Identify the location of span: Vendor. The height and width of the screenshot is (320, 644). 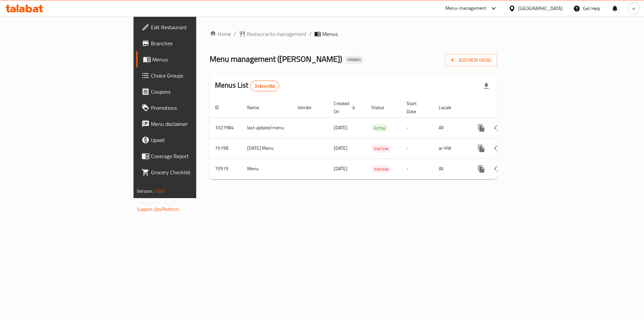
(309, 107).